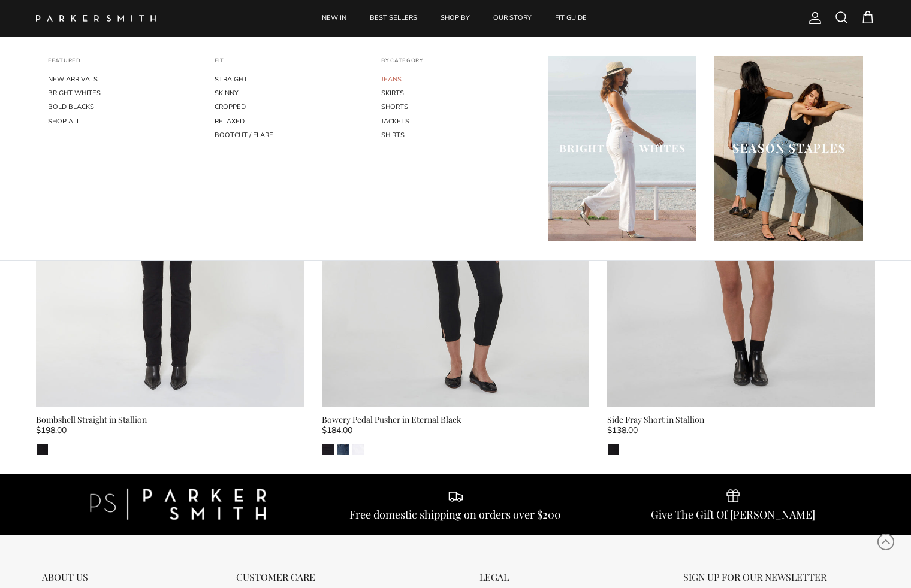 This screenshot has height=588, width=911. Describe the element at coordinates (813, 18) in the screenshot. I see `a: Account` at that location.